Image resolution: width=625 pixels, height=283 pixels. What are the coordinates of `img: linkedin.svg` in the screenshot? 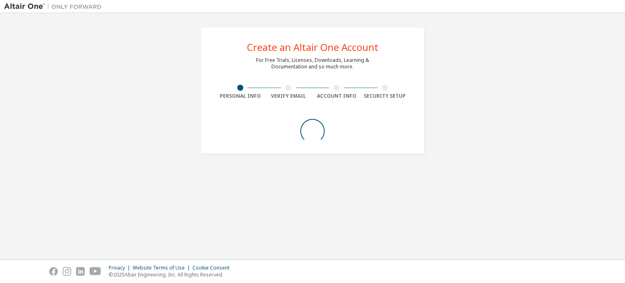 It's located at (80, 271).